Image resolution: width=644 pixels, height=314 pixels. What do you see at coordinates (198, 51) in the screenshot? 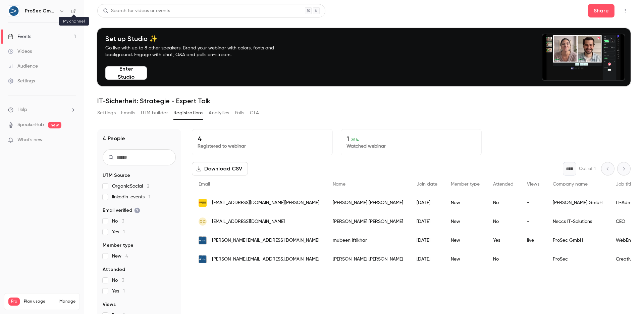
I see `p: Go live with up to 8 other speakers. Brand your webinar with colors, fonts and background. Engage...` at bounding box center [198, 51].